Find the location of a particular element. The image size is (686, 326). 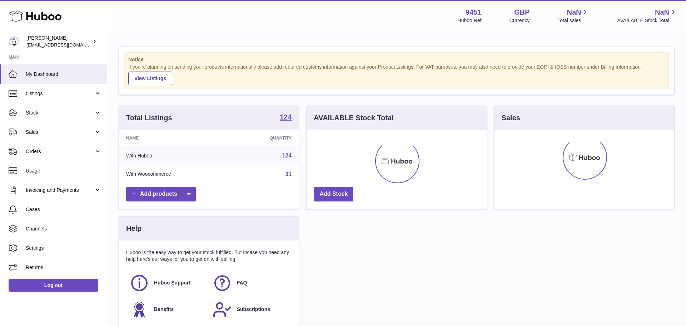

th: Quantity is located at coordinates (264, 138).